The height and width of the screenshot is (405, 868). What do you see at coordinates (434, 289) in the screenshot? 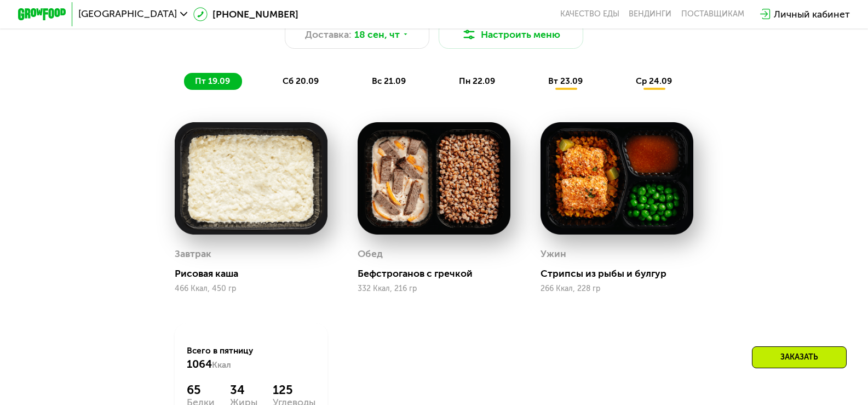
I see `div: 332 Ккал, 216 гр` at bounding box center [434, 289].